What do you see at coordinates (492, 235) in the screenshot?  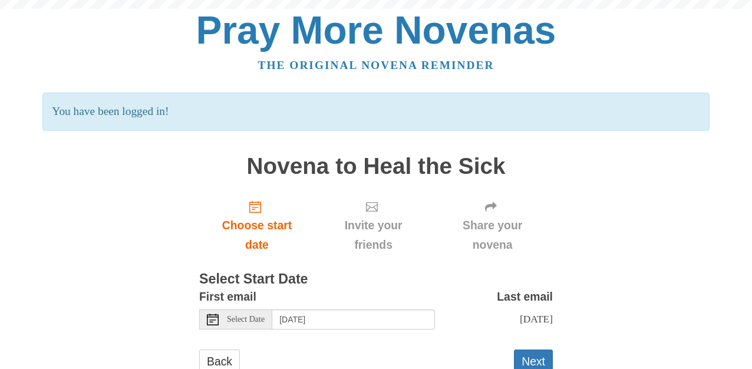 I see `span: Share your novena` at bounding box center [492, 235].